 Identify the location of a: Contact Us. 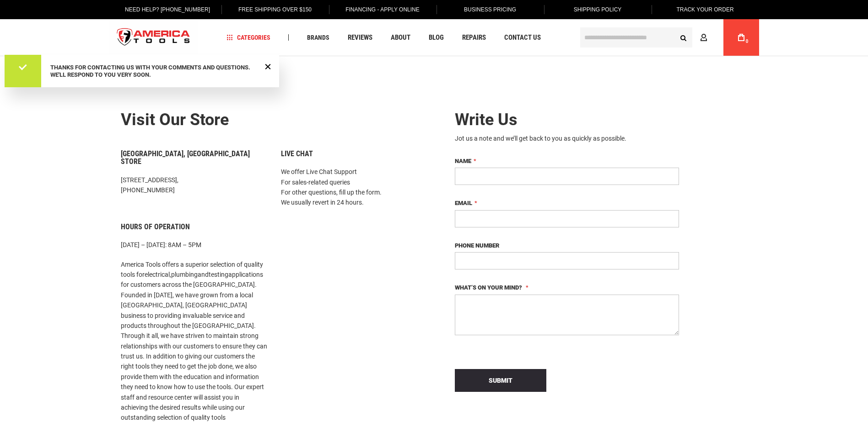
(522, 37).